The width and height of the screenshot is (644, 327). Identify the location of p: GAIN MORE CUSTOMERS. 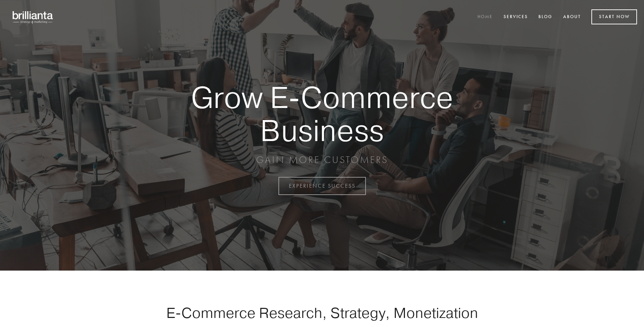
(322, 160).